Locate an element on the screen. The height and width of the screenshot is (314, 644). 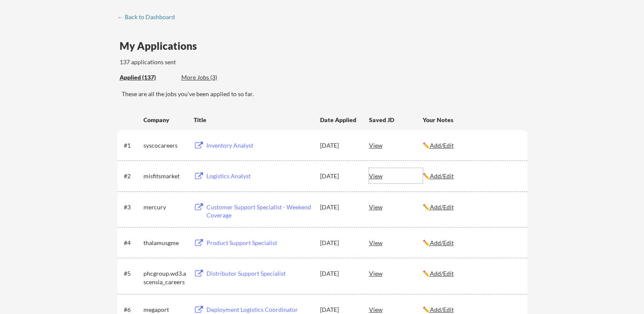
div: Your Notes is located at coordinates (472, 120).